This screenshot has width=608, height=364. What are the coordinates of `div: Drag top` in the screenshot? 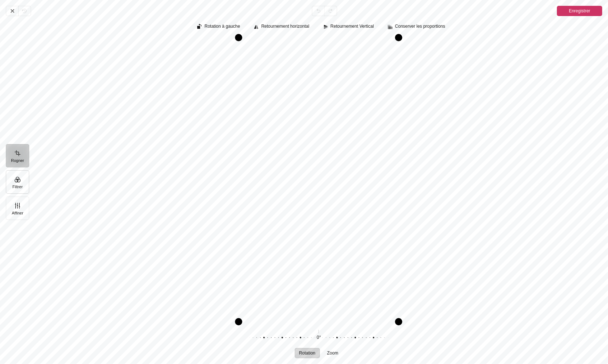 It's located at (318, 38).